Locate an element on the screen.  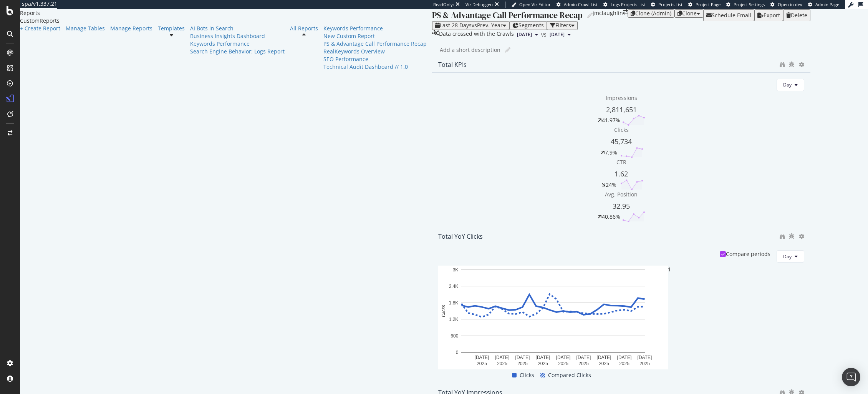
div: + Create Report is located at coordinates (40, 29).